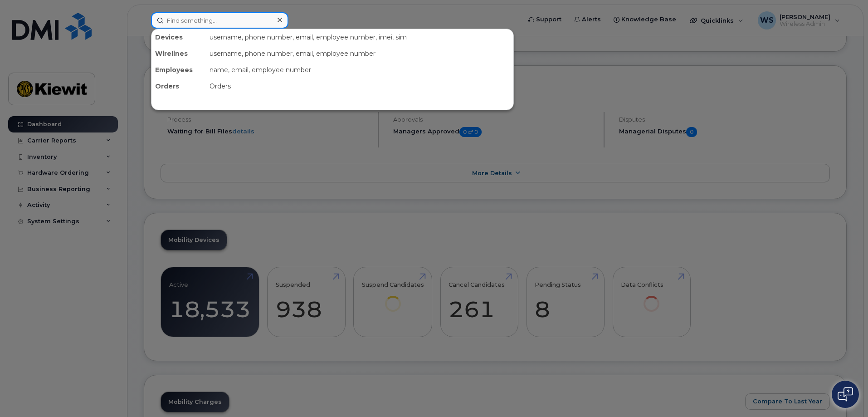 The image size is (868, 417). What do you see at coordinates (179, 53) in the screenshot?
I see `div: Wirelines` at bounding box center [179, 53].